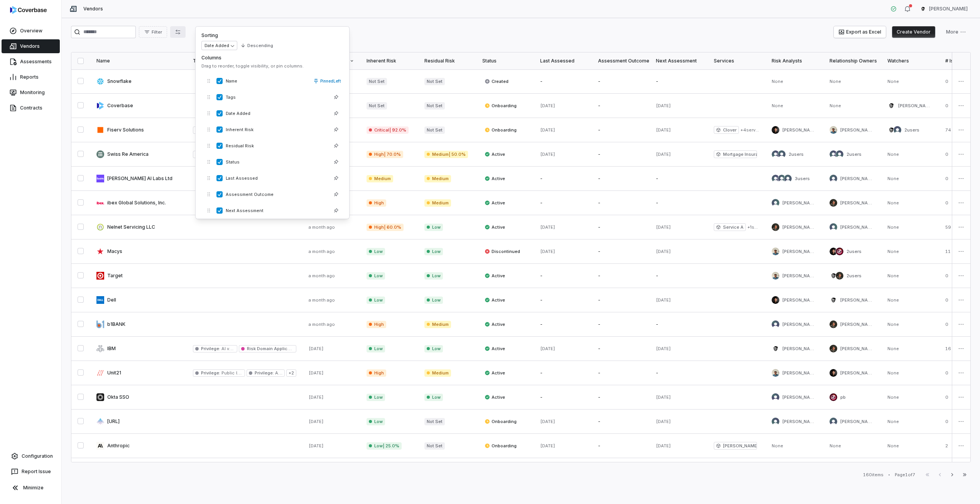 The image size is (980, 504). I want to click on span: Last Assessed, so click(277, 178).